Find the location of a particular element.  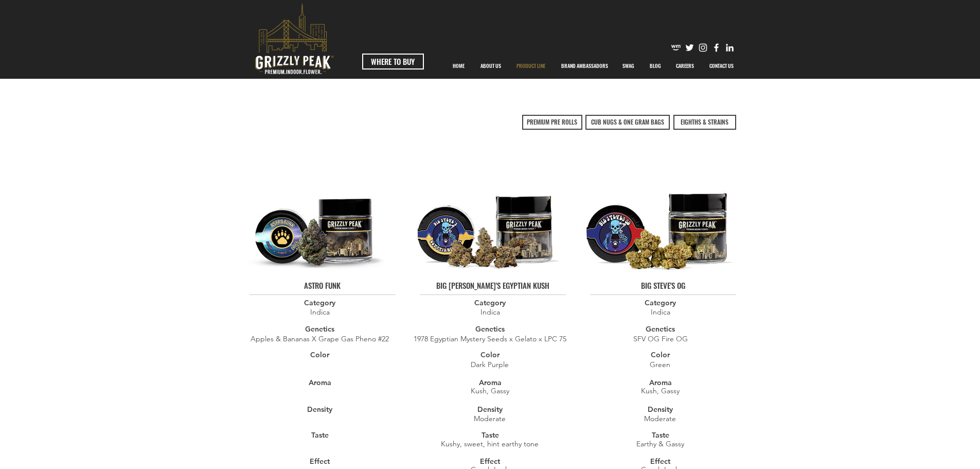

span: PREMIUM PRE ROLLS is located at coordinates (552, 122).